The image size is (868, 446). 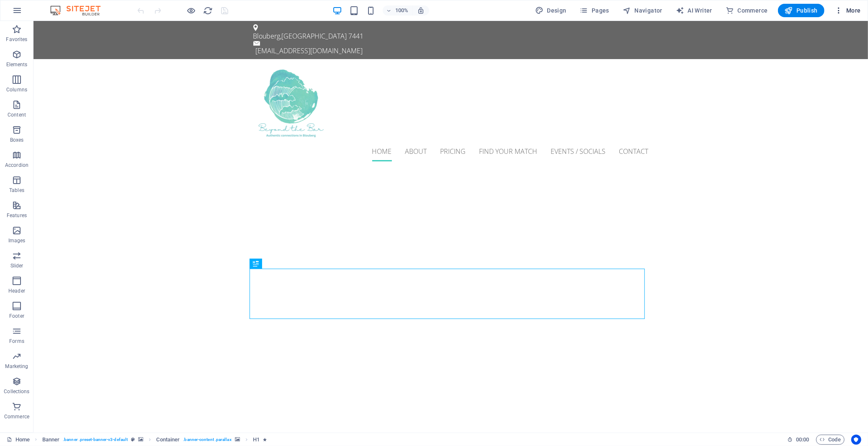 I want to click on div: Design (Ctrl+Alt+Y), so click(x=551, y=10).